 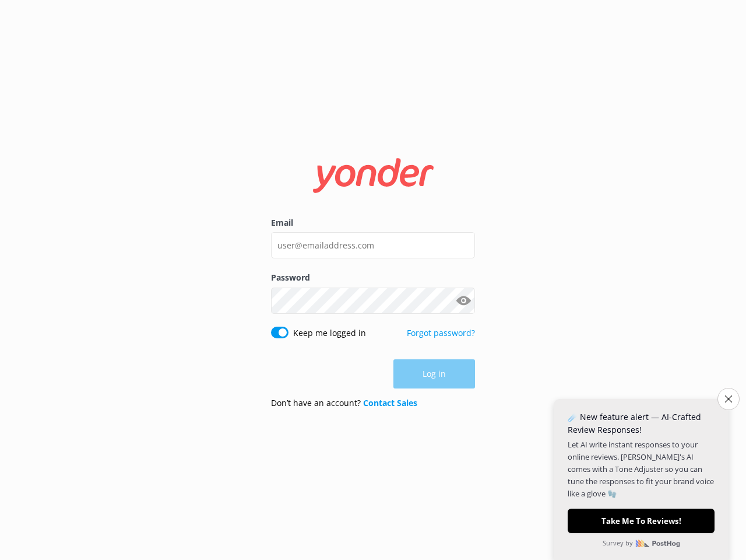 I want to click on label: Keep me logged in, so click(x=329, y=333).